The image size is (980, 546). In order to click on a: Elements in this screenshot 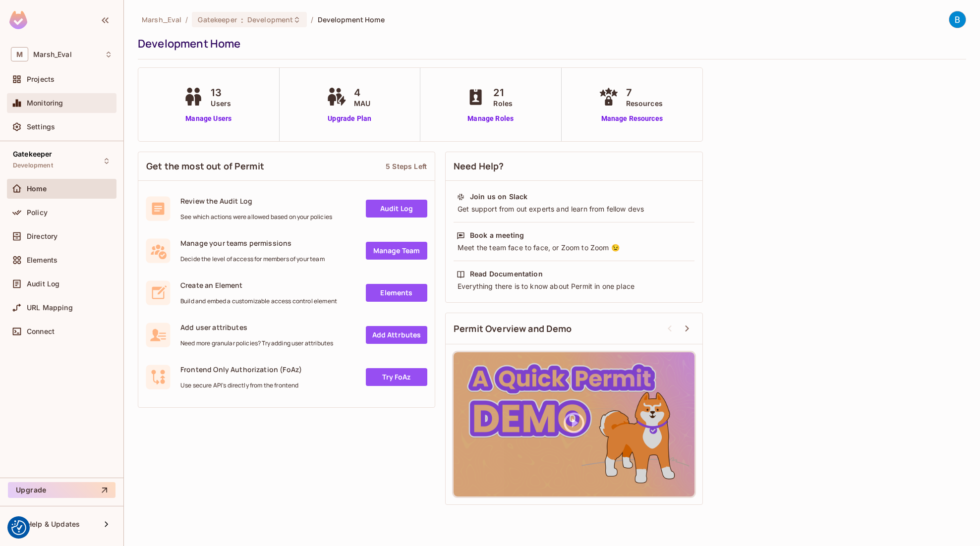, I will do `click(396, 292)`.